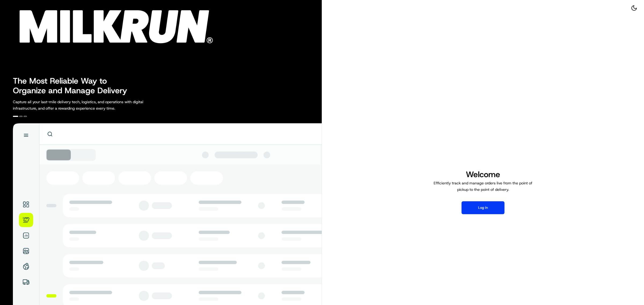 The width and height of the screenshot is (644, 305). Describe the element at coordinates (73, 86) in the screenshot. I see `h2: The Most Reliable Way to Organize and Manage Delivery` at that location.